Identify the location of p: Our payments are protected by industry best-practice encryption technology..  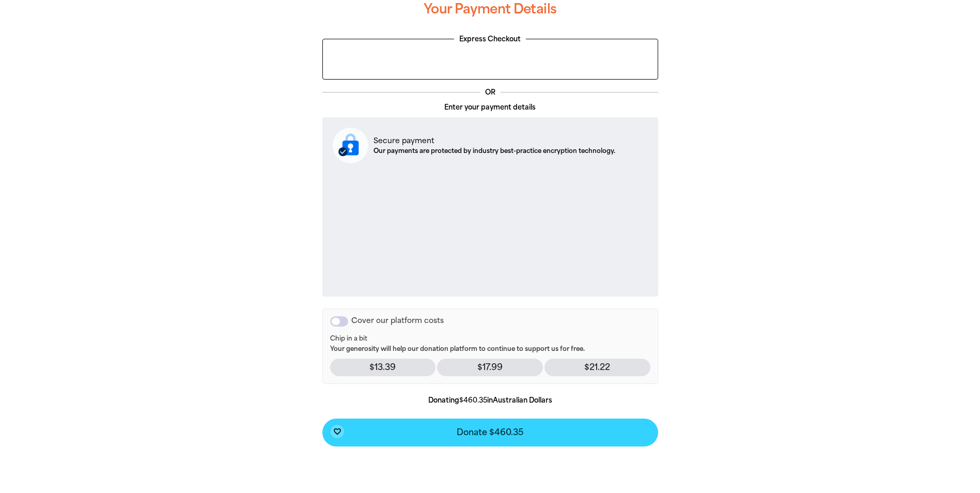
(494, 151).